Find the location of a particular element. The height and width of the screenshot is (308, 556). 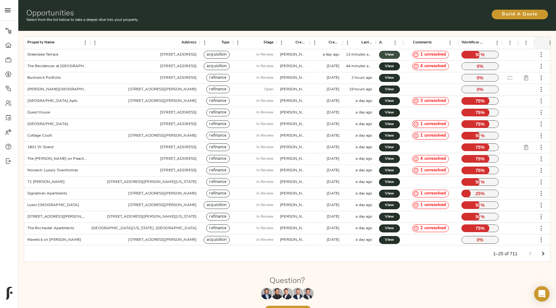

div: Type is located at coordinates (225, 42).